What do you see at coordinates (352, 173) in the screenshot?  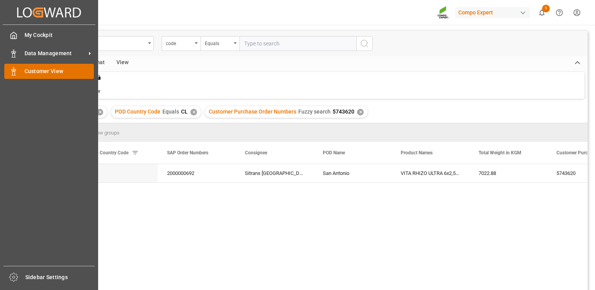 I see `div: San Antonio` at bounding box center [352, 173].